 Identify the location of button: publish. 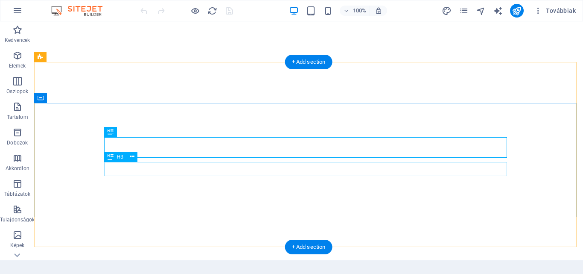
(517, 11).